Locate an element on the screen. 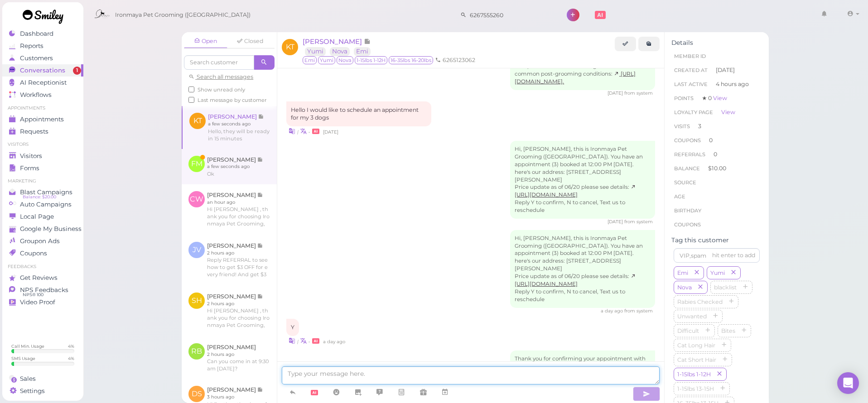 Image resolution: width=868 pixels, height=403 pixels. span: 09/02/2025 09:57am is located at coordinates (616, 221).